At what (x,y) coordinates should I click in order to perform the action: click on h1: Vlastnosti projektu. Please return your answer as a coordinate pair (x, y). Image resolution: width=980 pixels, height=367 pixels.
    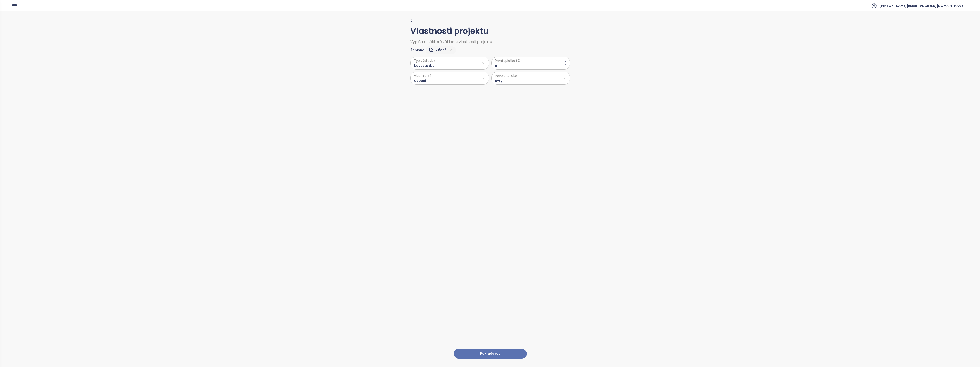
    Looking at the image, I should click on (490, 31).